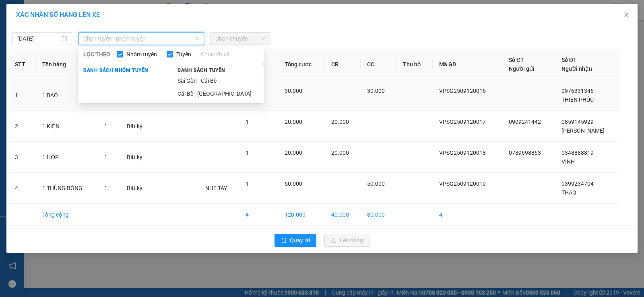  Describe the element at coordinates (22, 157) in the screenshot. I see `td: 3` at that location.